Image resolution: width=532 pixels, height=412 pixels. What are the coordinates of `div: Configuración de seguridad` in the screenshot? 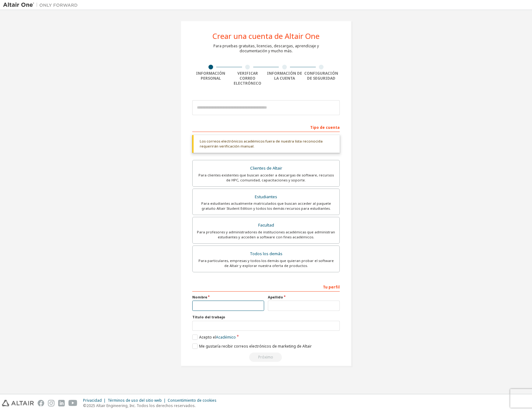 It's located at (322, 76).